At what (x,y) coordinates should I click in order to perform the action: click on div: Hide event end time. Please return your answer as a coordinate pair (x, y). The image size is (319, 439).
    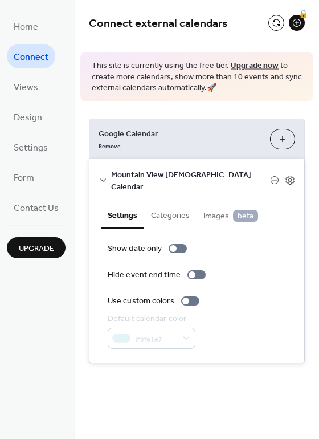
    Looking at the image, I should click on (144, 275).